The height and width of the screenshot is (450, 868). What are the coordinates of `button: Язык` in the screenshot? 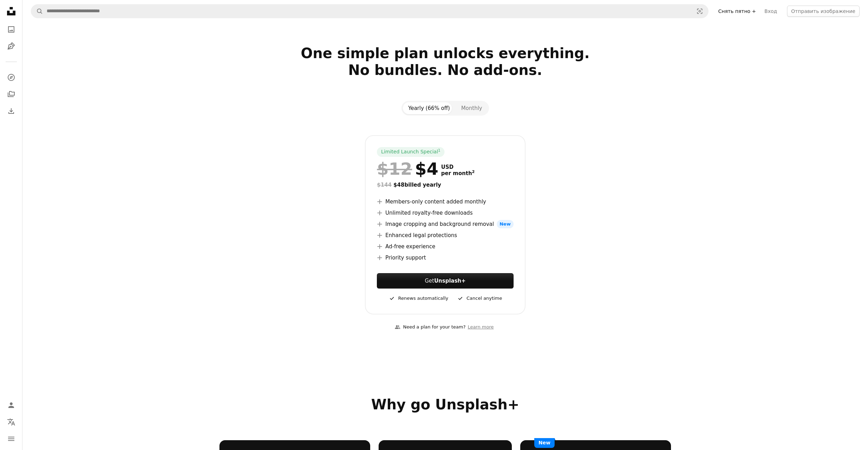 It's located at (11, 422).